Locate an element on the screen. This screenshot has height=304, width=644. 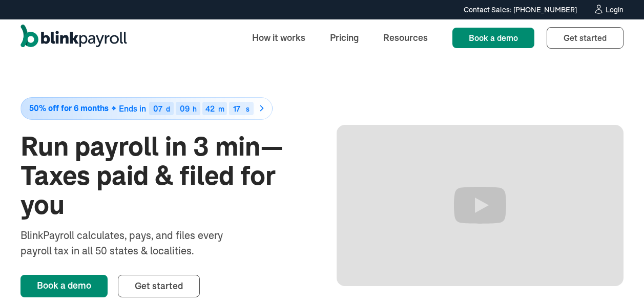
span: 50% off for 6 months is located at coordinates (69, 108).